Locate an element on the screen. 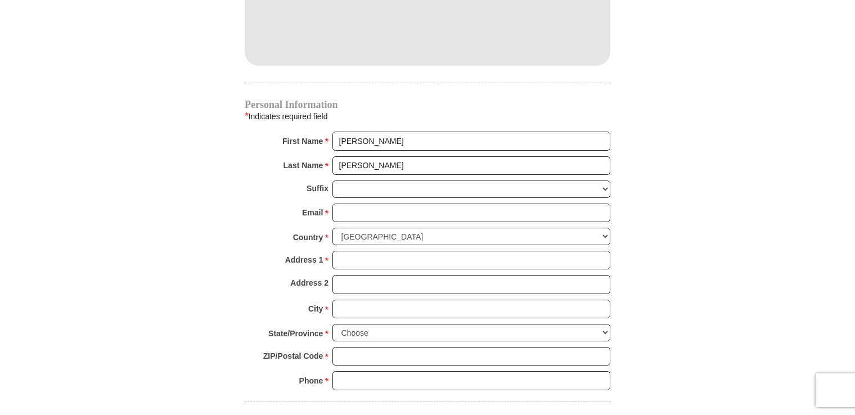 Image resolution: width=855 pixels, height=415 pixels. h4: Personal Information is located at coordinates (427, 105).